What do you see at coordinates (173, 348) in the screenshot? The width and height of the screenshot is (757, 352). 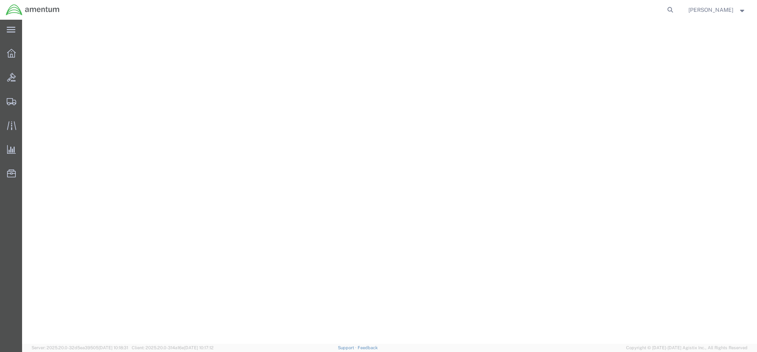 I see `span: Client: 2025.20.0-314a16e` at bounding box center [173, 348].